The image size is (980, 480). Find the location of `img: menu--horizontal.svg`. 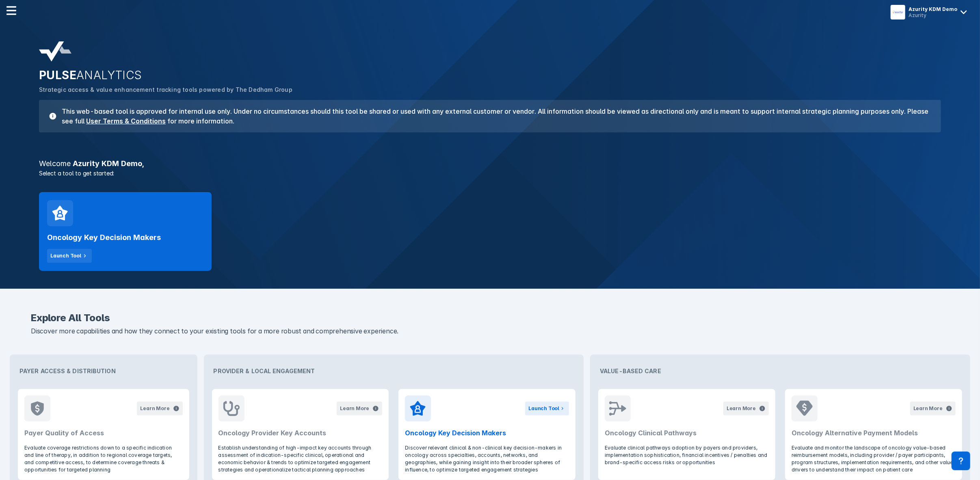

img: menu--horizontal.svg is located at coordinates (11, 11).